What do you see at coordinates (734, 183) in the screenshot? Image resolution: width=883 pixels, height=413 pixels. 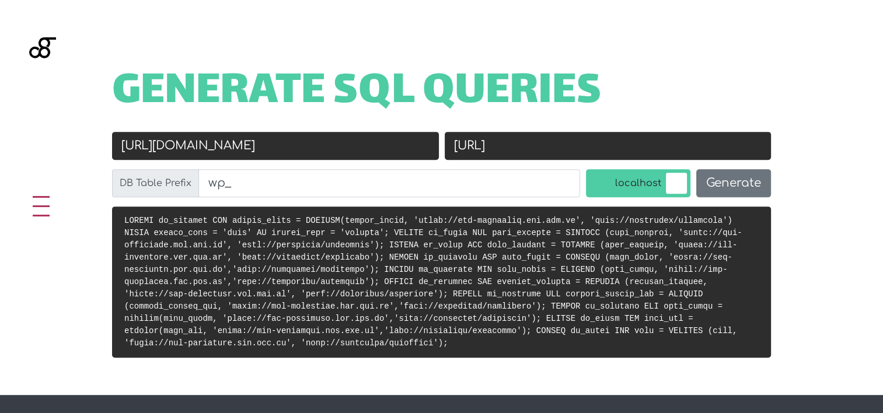 I see `button: Generate` at bounding box center [734, 183].